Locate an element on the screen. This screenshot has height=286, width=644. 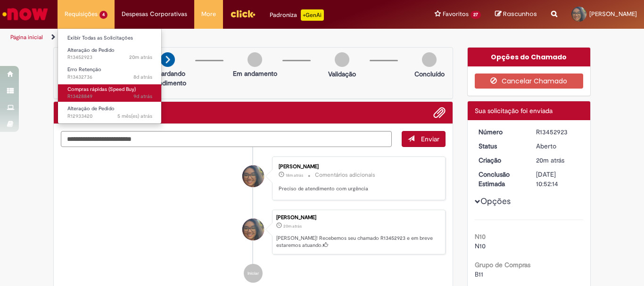
textarea: Digite sua mensagem aqui... is located at coordinates (226, 139).